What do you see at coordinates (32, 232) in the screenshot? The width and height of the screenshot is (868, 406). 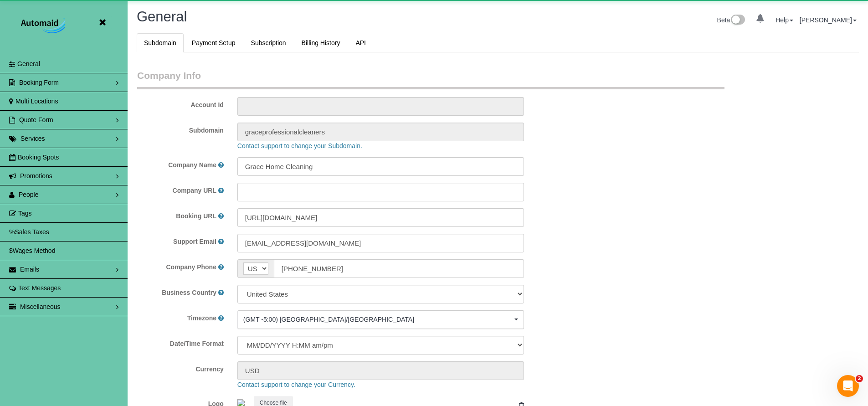 I see `span: Sales Taxes` at bounding box center [32, 232].